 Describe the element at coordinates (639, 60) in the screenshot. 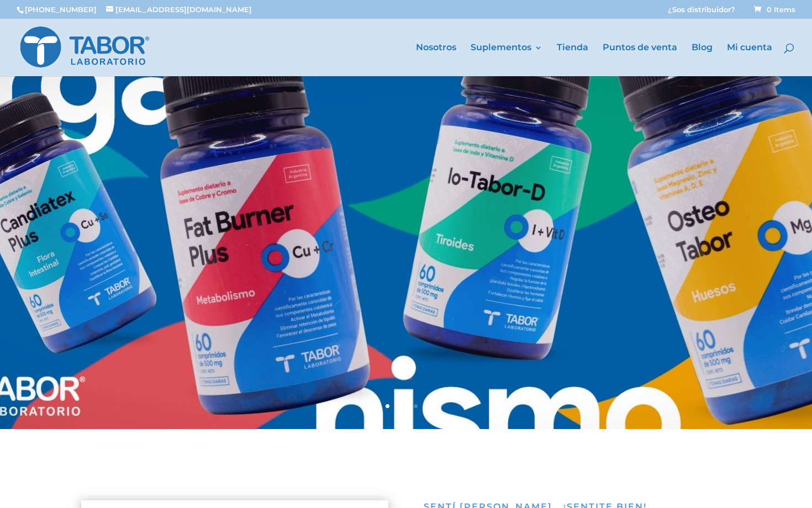

I see `a: Puntos de venta` at that location.